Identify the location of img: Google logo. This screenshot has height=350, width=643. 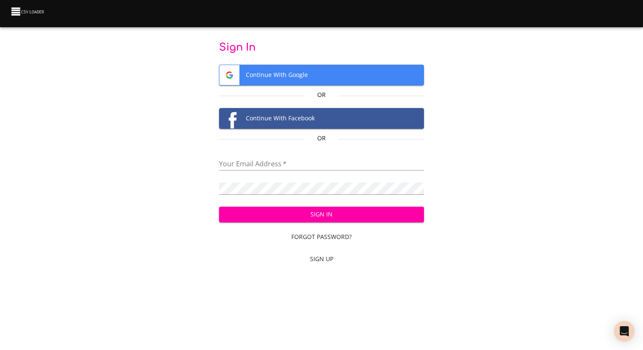
(229, 75).